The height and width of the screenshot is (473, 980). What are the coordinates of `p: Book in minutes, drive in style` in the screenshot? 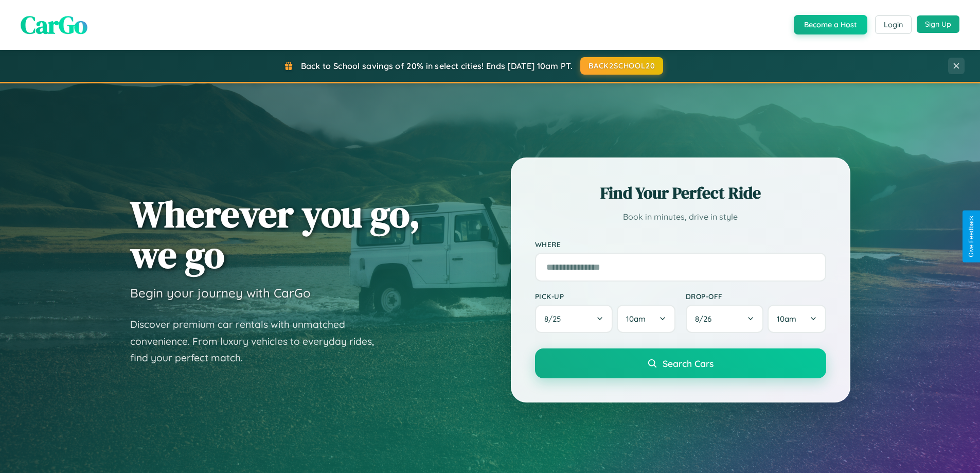 It's located at (681, 217).